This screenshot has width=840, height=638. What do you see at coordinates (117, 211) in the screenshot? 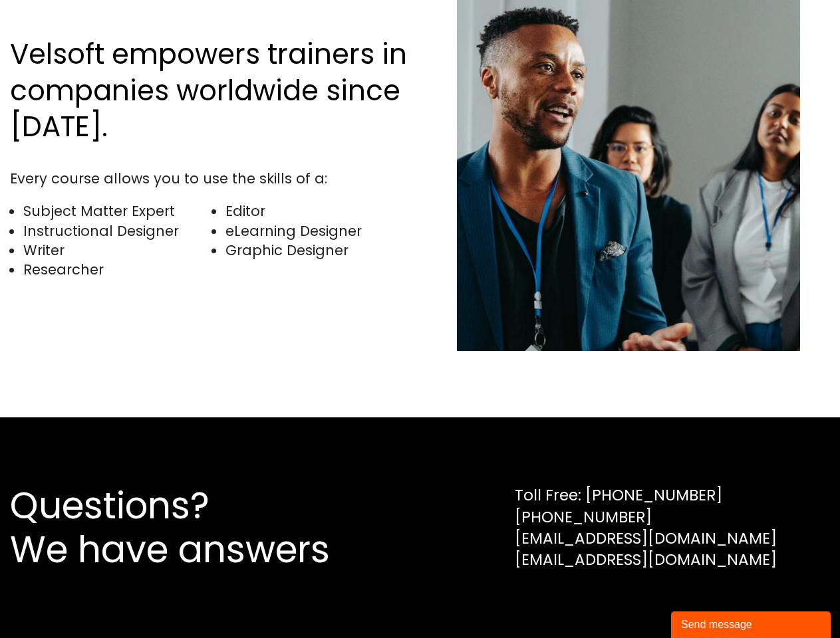
I see `li: Subject Matter Expert` at bounding box center [117, 211].